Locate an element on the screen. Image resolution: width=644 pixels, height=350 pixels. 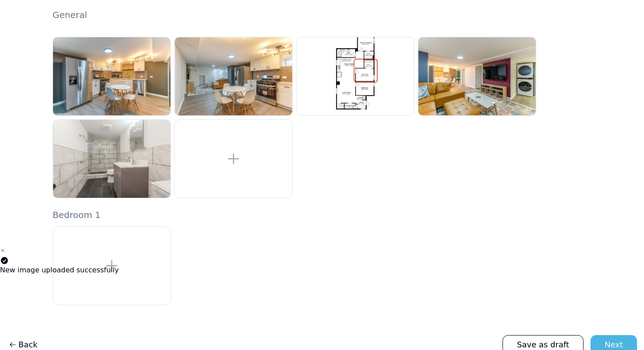
img: listing/cmewrtoqn00nop7fbwpw0qzhc/jui3bm3pm4efy7qnrl4iyylt is located at coordinates (233, 76).